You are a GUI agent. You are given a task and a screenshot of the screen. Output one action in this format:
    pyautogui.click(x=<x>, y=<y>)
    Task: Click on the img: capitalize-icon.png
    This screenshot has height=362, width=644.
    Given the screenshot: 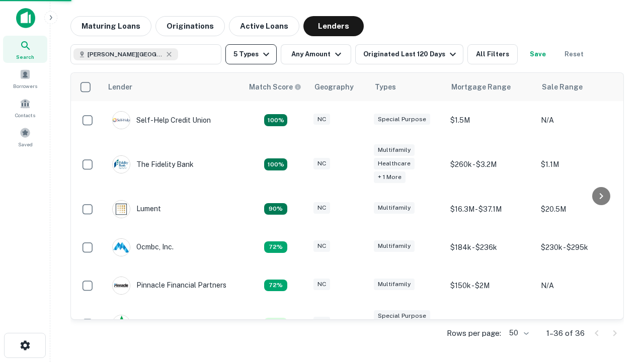 What is the action you would take?
    pyautogui.click(x=25, y=18)
    